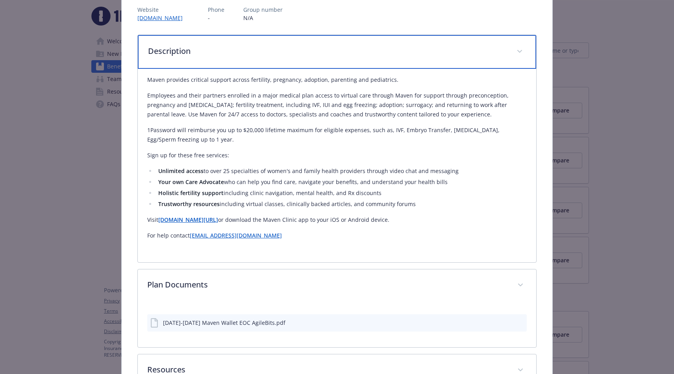 The height and width of the screenshot is (374, 674). I want to click on p: Employees and their partners enrolled in a major medical plan access to virtual care through Mave..., so click(337, 105).